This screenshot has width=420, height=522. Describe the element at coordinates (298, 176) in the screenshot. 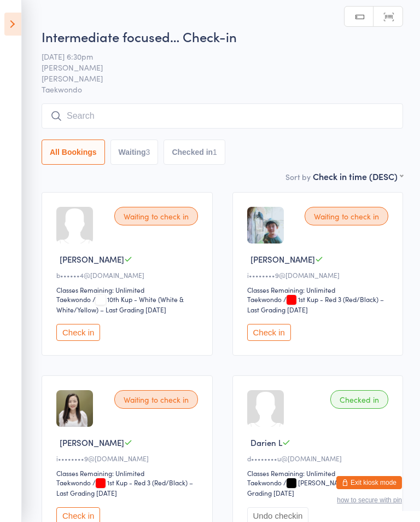

I see `label: Sort by` at that location.